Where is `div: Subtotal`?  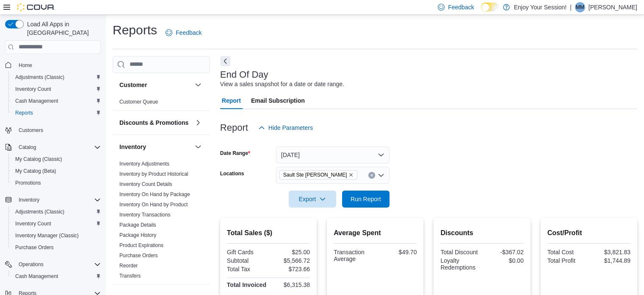
div: Subtotal is located at coordinates (247, 260).